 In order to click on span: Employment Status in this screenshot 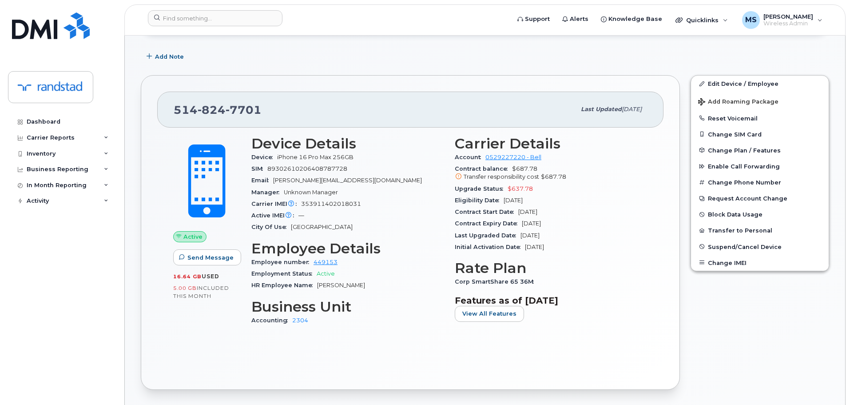, I will do `click(284, 273)`.